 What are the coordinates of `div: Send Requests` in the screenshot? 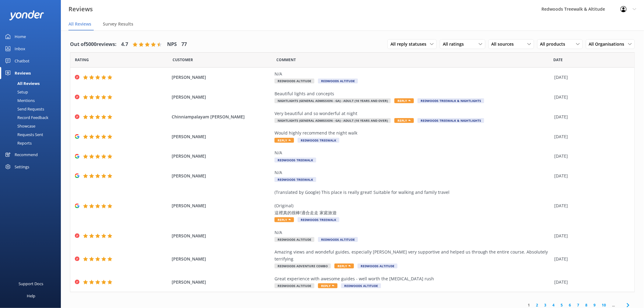 It's located at (24, 109).